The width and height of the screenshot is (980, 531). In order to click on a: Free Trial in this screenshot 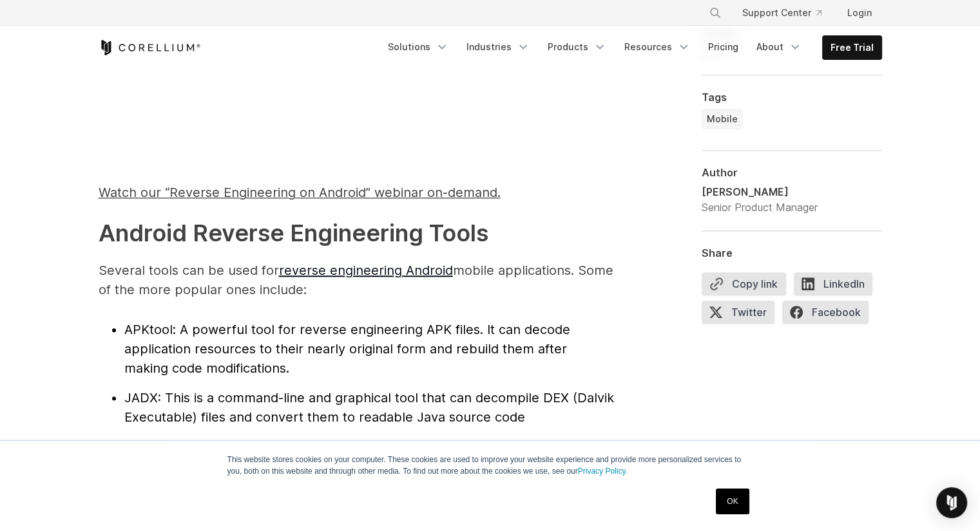, I will do `click(851, 47)`.